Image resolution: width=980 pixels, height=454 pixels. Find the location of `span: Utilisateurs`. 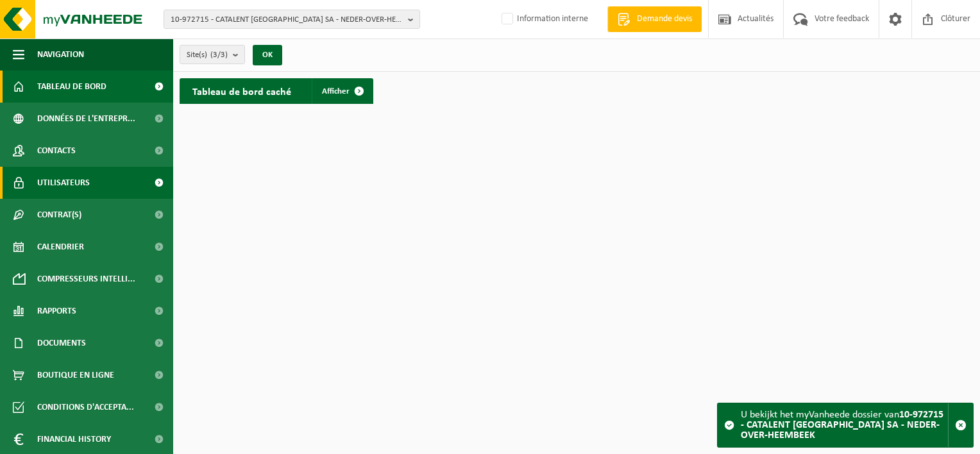

span: Utilisateurs is located at coordinates (63, 183).